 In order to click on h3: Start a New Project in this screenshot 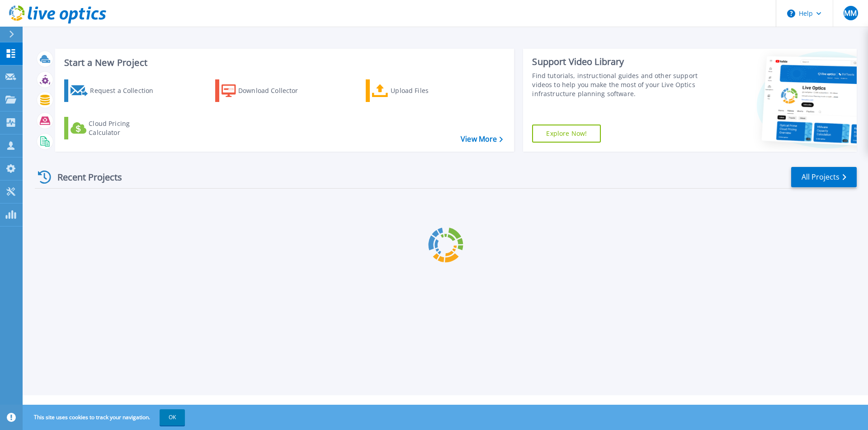, I will do `click(283, 63)`.